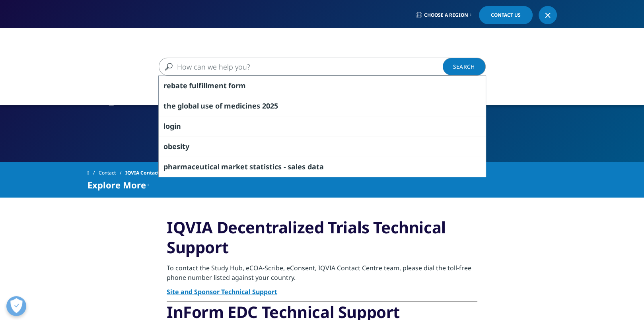  What do you see at coordinates (322, 167) in the screenshot?
I see `div: pharmaceutical market statistics - sales data` at bounding box center [322, 167].